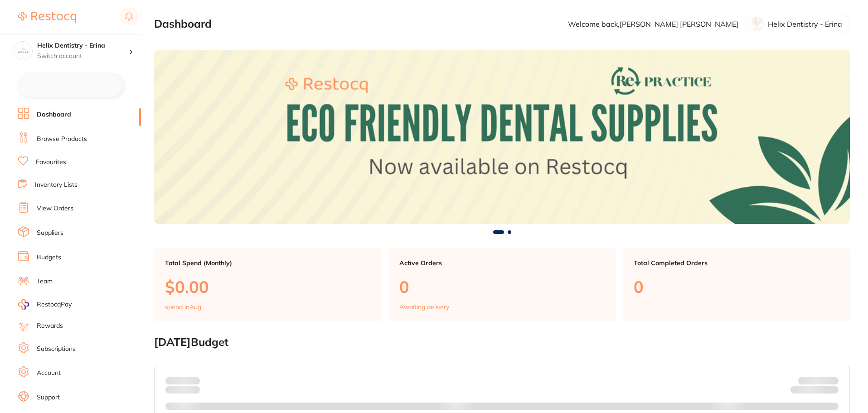 Image resolution: width=868 pixels, height=413 pixels. I want to click on h4: Helix Dentistry - Erina, so click(83, 46).